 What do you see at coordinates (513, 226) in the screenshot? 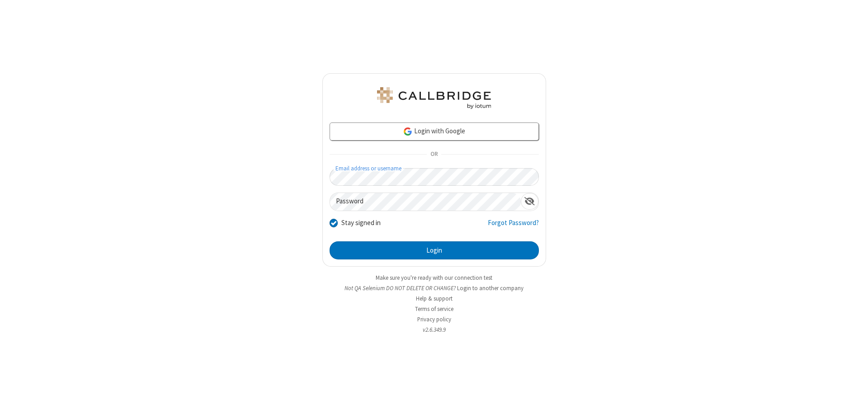
I see `a: Forgot Password?` at bounding box center [513, 226].